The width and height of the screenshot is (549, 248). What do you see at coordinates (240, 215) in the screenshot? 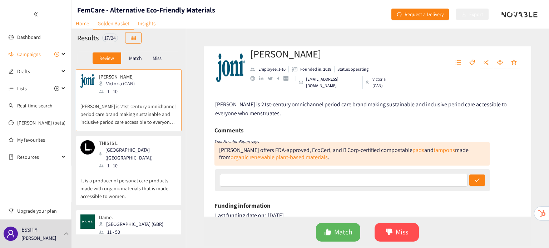
I see `span: Last funding date on:` at bounding box center [240, 215].